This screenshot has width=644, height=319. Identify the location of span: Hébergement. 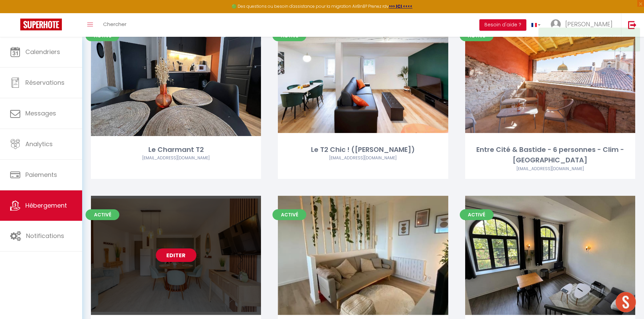
(46, 205).